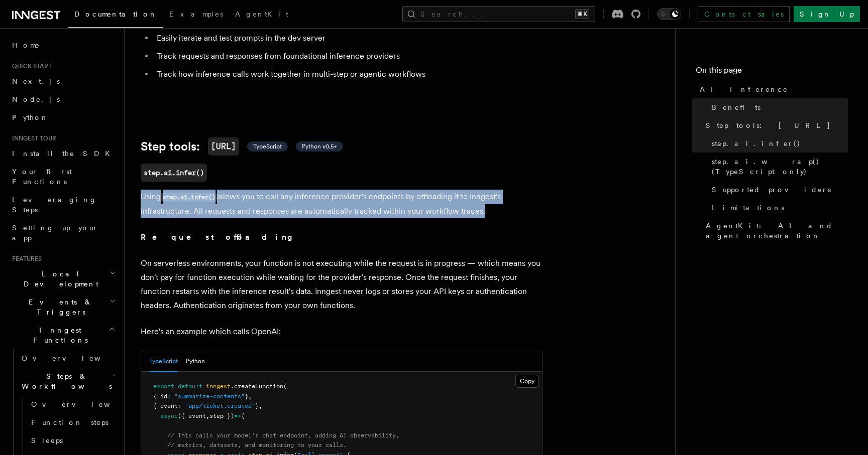 The image size is (868, 455). What do you see at coordinates (163, 387) in the screenshot?
I see `span: export` at bounding box center [163, 387].